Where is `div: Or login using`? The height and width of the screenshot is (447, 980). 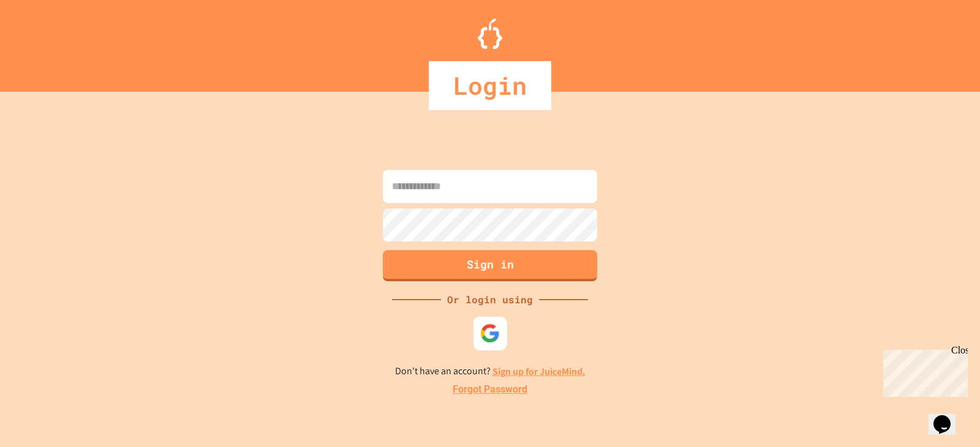 div: Or login using is located at coordinates (490, 300).